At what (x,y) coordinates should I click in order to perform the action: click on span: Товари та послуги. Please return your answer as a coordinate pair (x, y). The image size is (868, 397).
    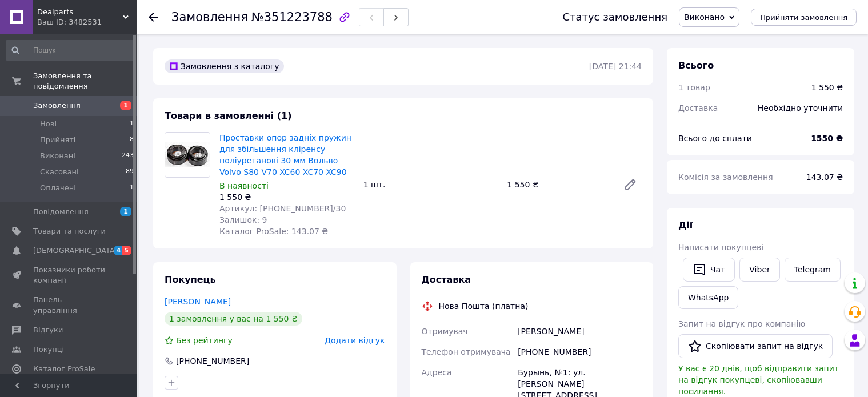
    Looking at the image, I should click on (69, 231).